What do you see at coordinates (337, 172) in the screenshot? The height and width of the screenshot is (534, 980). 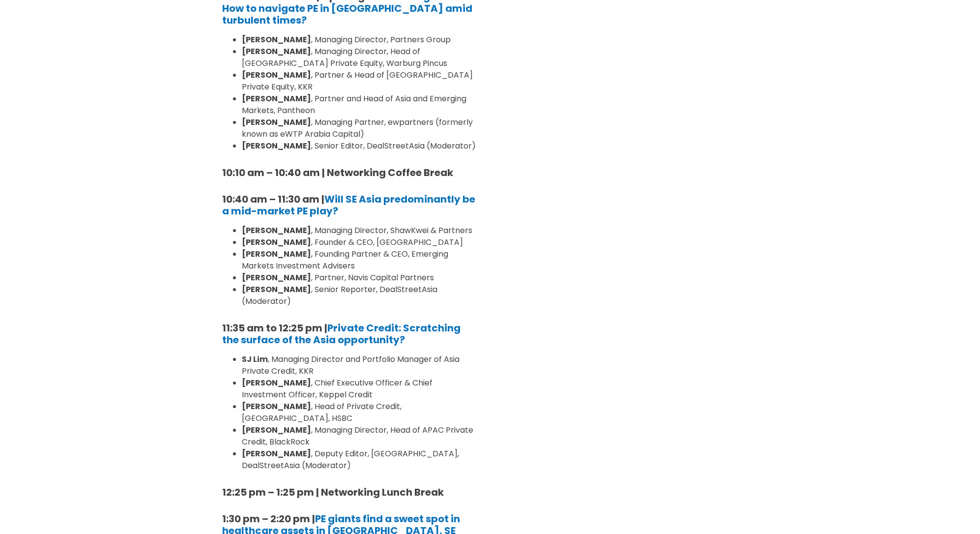 I see `b: 10:10 am – 10:40 am | Networking Coffee Break` at bounding box center [337, 172].